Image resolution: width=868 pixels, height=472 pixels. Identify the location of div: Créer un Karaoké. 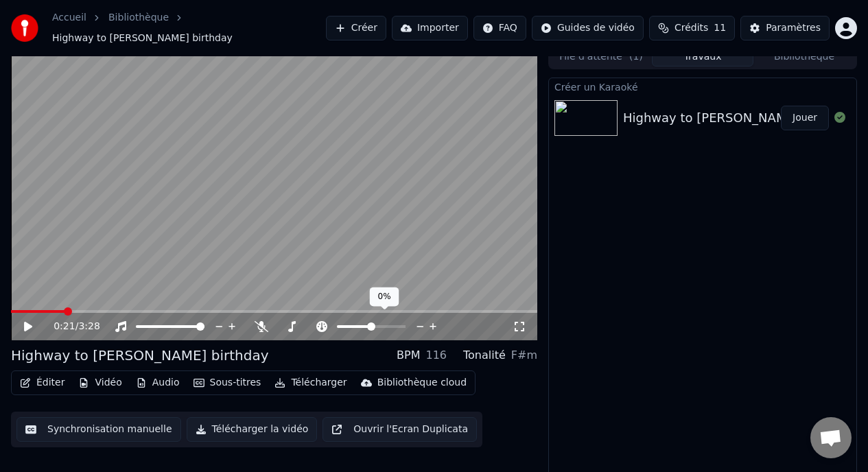
(703, 86).